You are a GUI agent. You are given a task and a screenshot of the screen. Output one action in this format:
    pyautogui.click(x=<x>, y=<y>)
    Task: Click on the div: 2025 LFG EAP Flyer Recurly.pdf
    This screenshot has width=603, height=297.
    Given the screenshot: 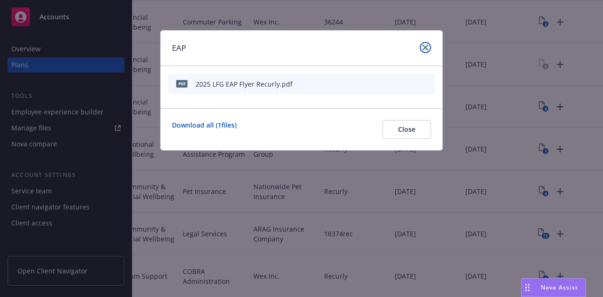 What is the action you would take?
    pyautogui.click(x=244, y=84)
    